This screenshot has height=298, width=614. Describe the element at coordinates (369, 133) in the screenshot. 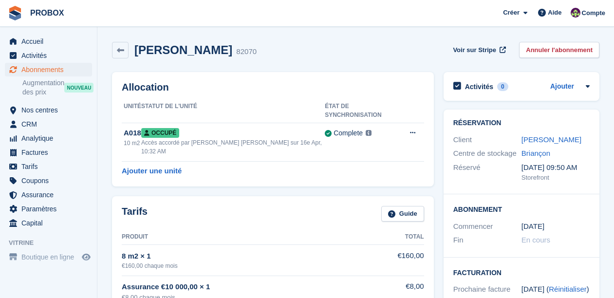

I see `img: icon-info-grey-7440780725fd019a000dd9b08b2336e03edf1995a4989e88bcd33f0948082b44.svg` at that location.